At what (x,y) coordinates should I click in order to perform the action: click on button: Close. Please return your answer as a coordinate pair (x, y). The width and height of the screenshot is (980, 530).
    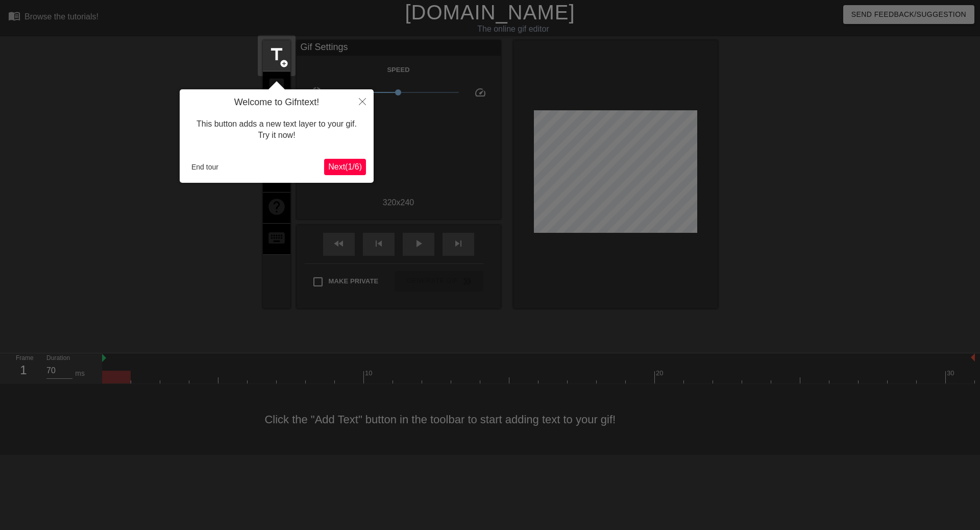
    Looking at the image, I should click on (362, 101).